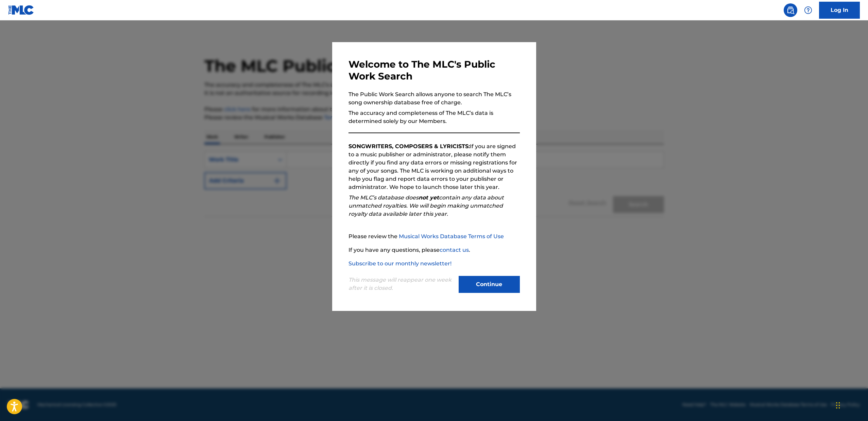 This screenshot has width=868, height=421. Describe the element at coordinates (400, 263) in the screenshot. I see `a: Subscribe to our monthly newsletter!` at that location.